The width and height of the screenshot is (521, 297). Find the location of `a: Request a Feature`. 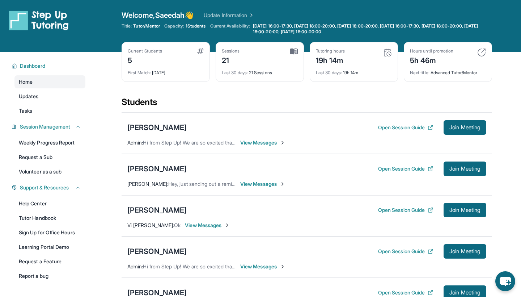

a: Request a Feature is located at coordinates (50, 261).